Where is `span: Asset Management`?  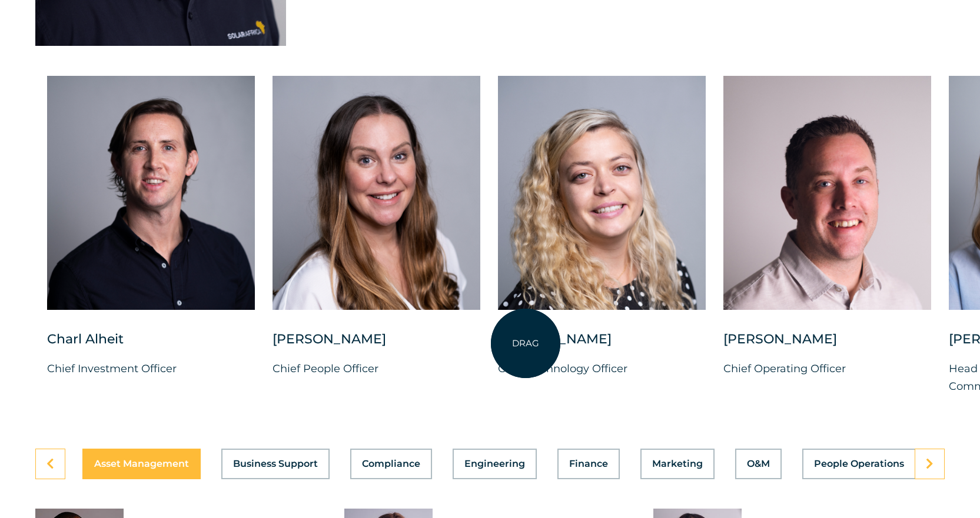 span: Asset Management is located at coordinates (141, 464).